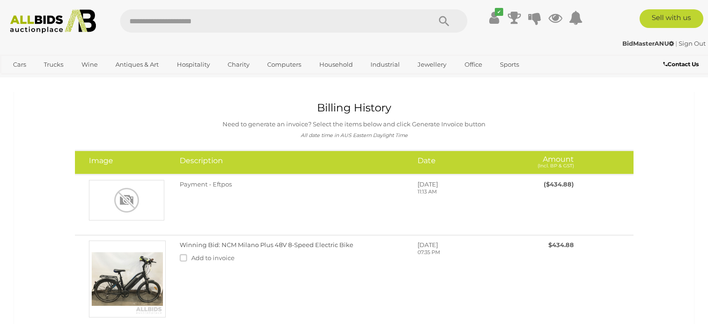  Describe the element at coordinates (354, 124) in the screenshot. I see `p: Need to generate an invoice? Select the items below and click Generate Invoice button` at that location.